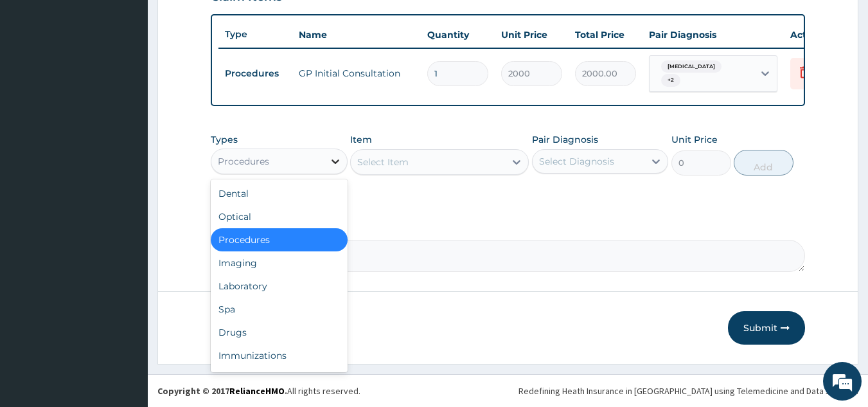  What do you see at coordinates (126, 186) in the screenshot?
I see `span: We're online!` at bounding box center [126, 186].